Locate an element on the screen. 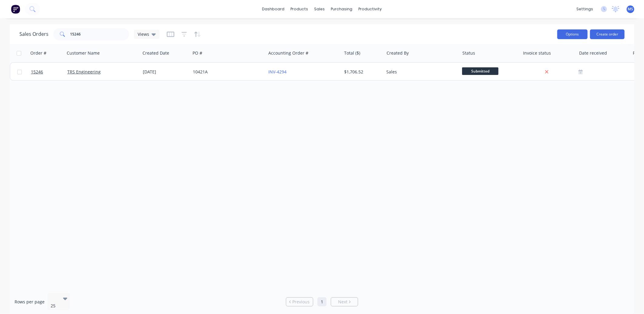 The height and width of the screenshot is (314, 644). div: sales is located at coordinates (319, 9).